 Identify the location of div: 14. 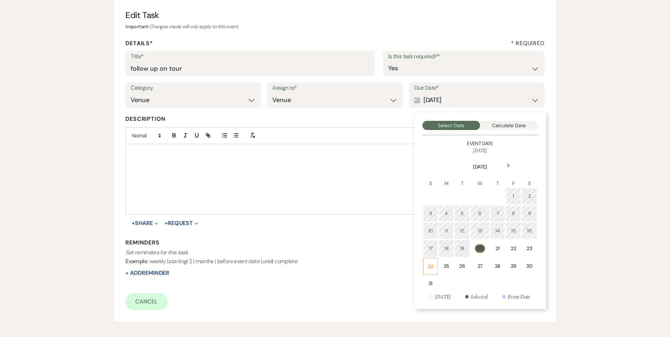
(498, 231).